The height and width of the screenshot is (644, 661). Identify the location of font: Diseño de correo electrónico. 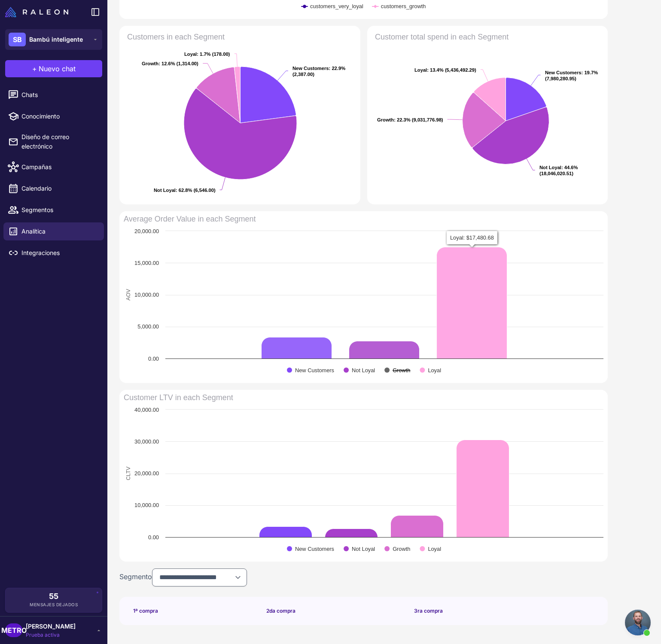
(45, 141).